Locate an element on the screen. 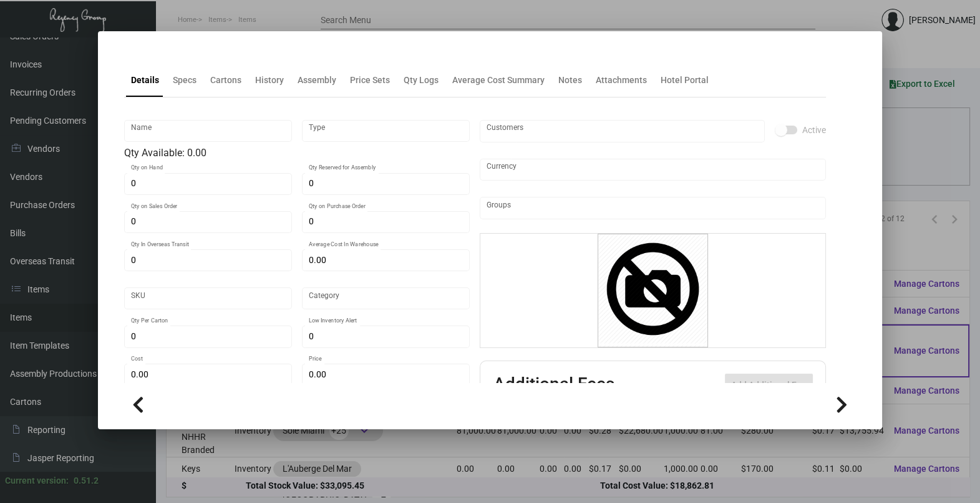  div: Qty Available: 0.00 is located at coordinates (297, 153).